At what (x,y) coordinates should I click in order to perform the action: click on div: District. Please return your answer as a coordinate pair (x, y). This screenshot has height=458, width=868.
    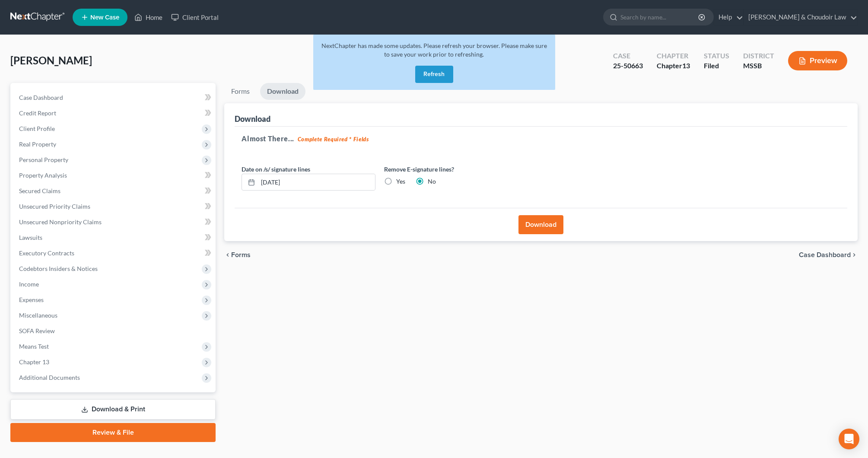
    Looking at the image, I should click on (759, 56).